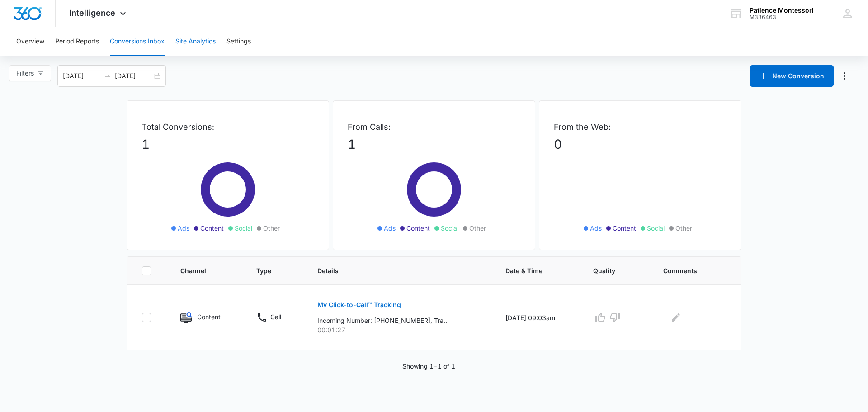 The height and width of the screenshot is (412, 868). Describe the element at coordinates (359, 305) in the screenshot. I see `button: My Click-to-Call™ Tracking` at that location.